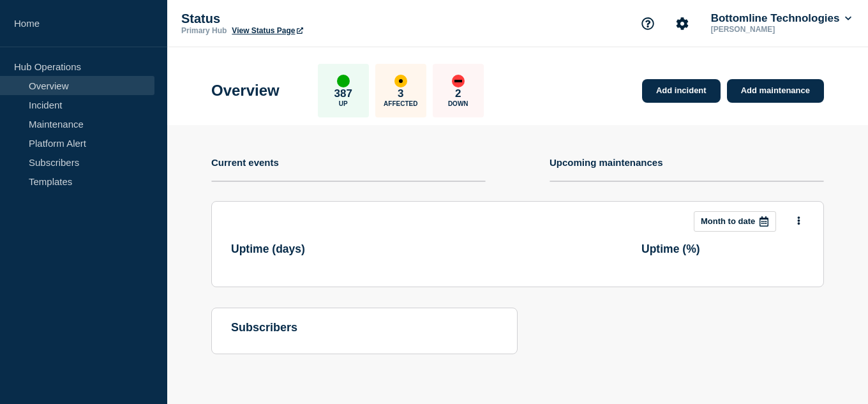  Describe the element at coordinates (681, 91) in the screenshot. I see `a: Add incident` at that location.